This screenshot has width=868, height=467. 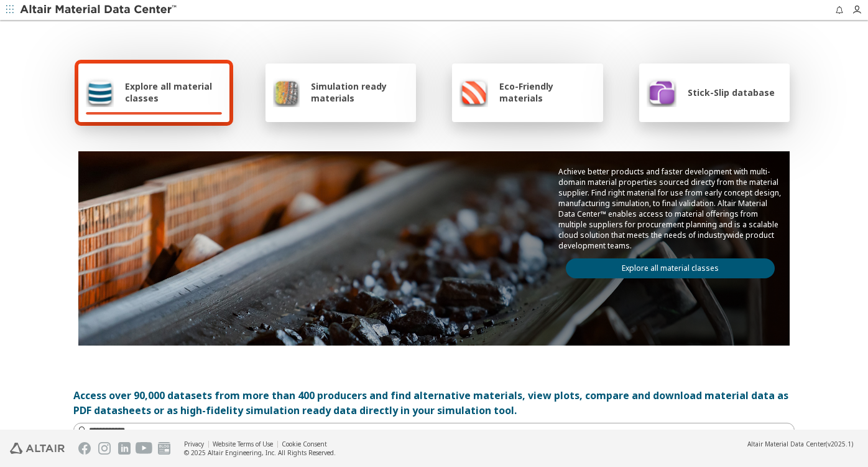 What do you see at coordinates (731, 92) in the screenshot?
I see `span: Stick-Slip database` at bounding box center [731, 92].